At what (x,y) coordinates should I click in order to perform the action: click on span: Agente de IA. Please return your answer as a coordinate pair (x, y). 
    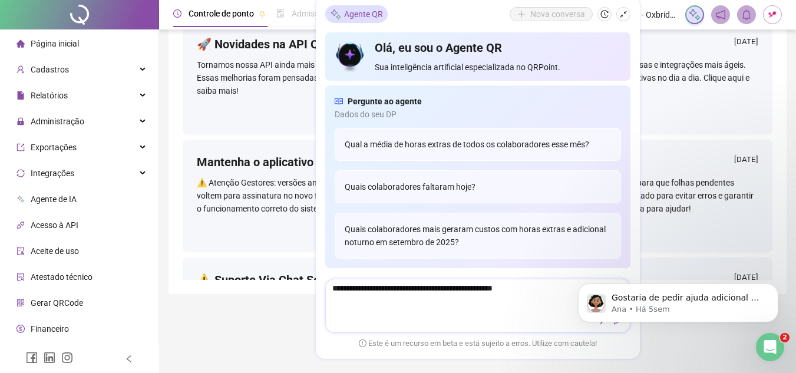
    Looking at the image, I should click on (54, 199).